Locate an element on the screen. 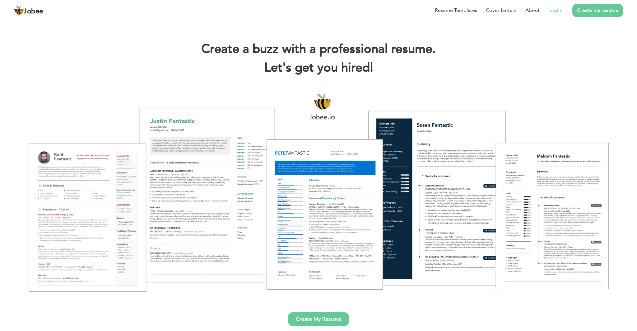 The image size is (637, 331). img: jobee.io is located at coordinates (19, 10).